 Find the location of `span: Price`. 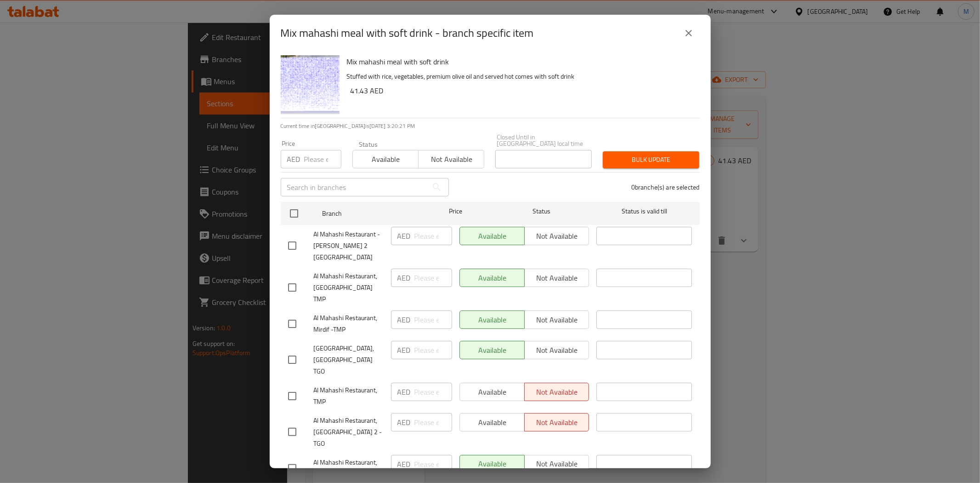

span: Price is located at coordinates (456, 211).